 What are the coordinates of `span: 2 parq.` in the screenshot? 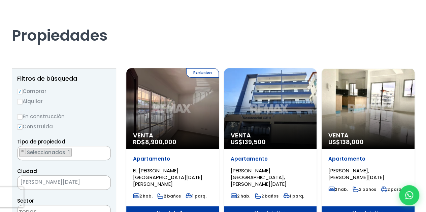 It's located at (392, 190).